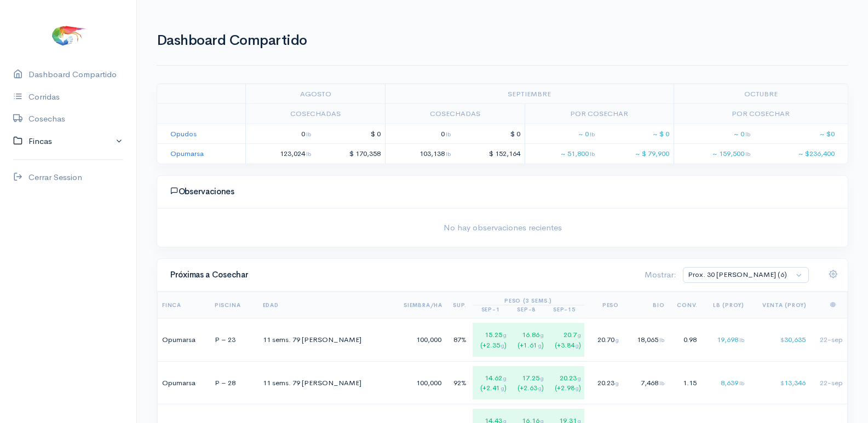  Describe the element at coordinates (611, 305) in the screenshot. I see `span: Peso` at that location.